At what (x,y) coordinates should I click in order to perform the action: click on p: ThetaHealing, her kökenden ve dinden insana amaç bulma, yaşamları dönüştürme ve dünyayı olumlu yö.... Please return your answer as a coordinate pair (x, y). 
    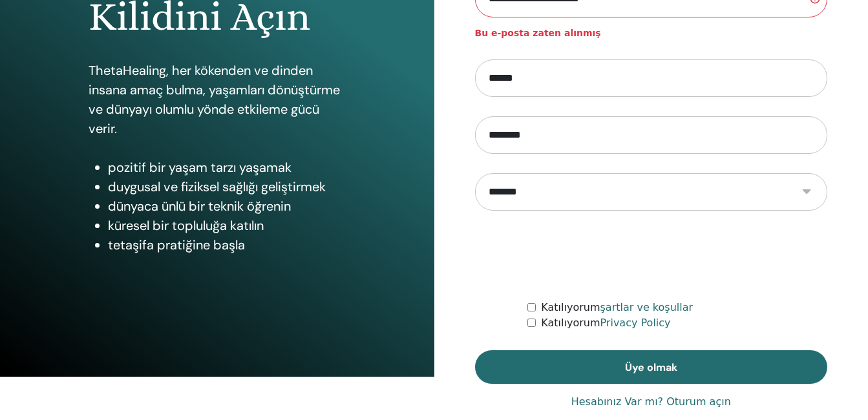
    Looking at the image, I should click on (217, 100).